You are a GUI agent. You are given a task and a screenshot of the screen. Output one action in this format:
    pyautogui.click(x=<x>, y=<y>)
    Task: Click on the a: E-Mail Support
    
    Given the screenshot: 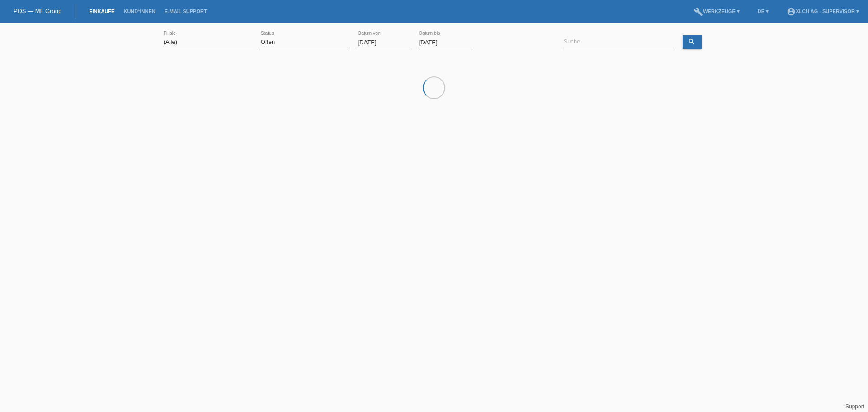 What is the action you would take?
    pyautogui.click(x=186, y=11)
    